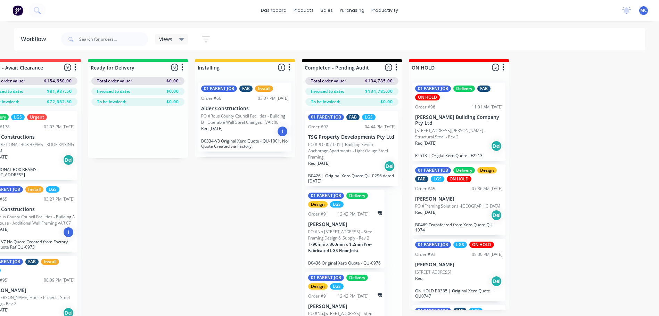 This screenshot has width=659, height=316. I want to click on div: purchasing, so click(352, 10).